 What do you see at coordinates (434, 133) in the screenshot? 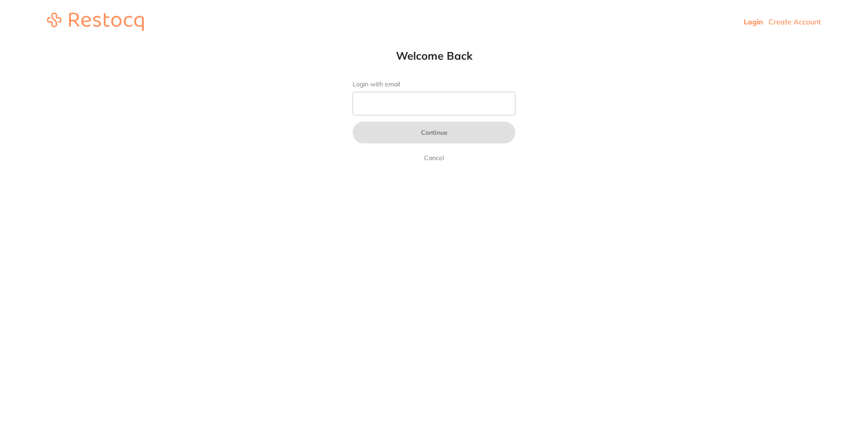
I see `button: Continue` at bounding box center [434, 133].